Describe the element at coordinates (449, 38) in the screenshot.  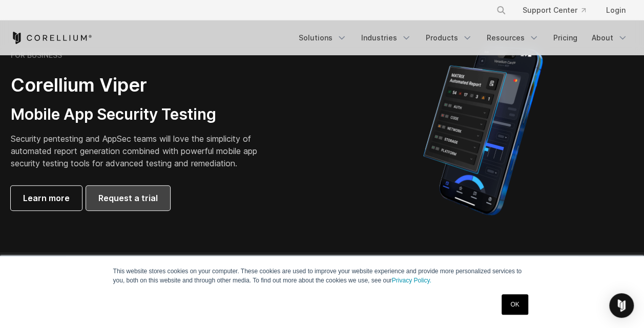
I see `a: Products` at that location.